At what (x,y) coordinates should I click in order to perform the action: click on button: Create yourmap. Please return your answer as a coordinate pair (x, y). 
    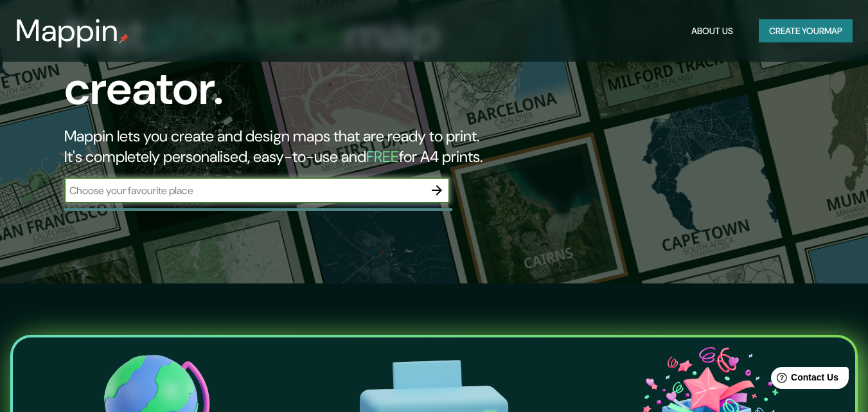
    Looking at the image, I should click on (805, 31).